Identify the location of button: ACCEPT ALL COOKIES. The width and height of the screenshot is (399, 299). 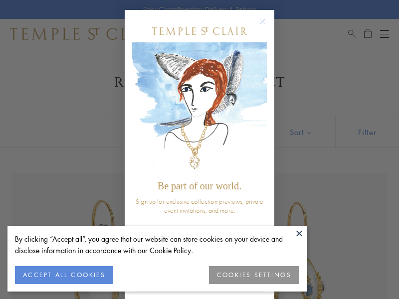
(64, 275).